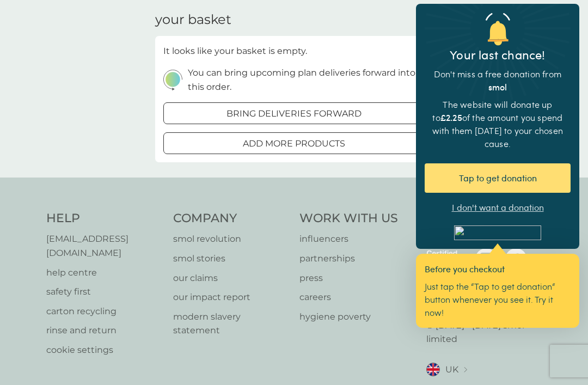  What do you see at coordinates (231, 239) in the screenshot?
I see `p: smol revolution` at bounding box center [231, 239].